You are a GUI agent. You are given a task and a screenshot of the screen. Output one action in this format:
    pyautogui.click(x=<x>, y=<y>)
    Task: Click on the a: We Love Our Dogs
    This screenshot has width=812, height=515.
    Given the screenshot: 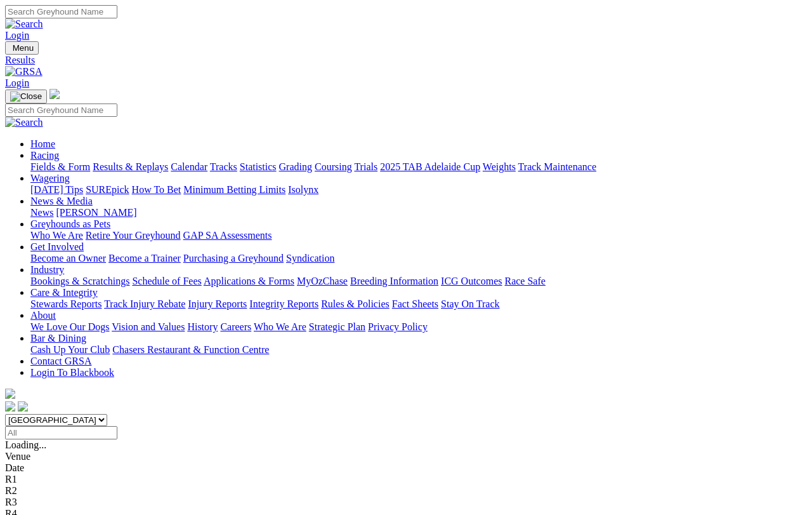 What is the action you would take?
    pyautogui.click(x=69, y=326)
    